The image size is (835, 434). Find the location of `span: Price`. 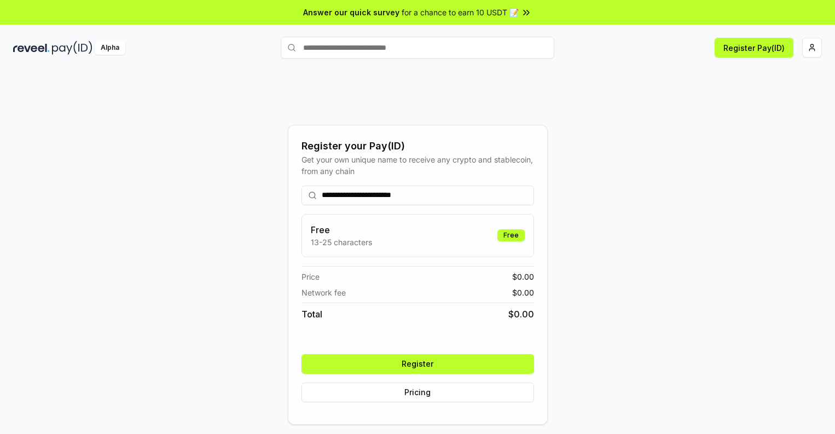

span: Price is located at coordinates (310, 276).